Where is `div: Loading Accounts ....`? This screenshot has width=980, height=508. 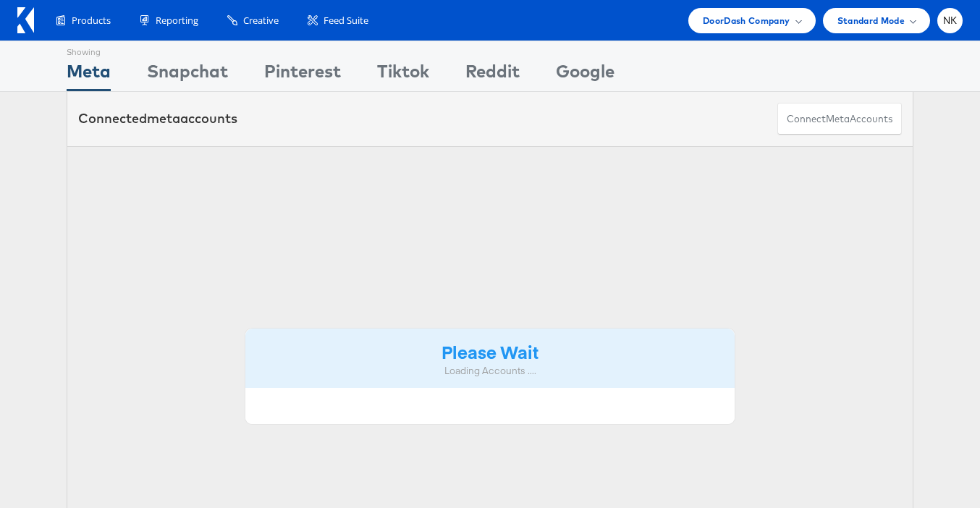
div: Loading Accounts .... is located at coordinates (490, 370).